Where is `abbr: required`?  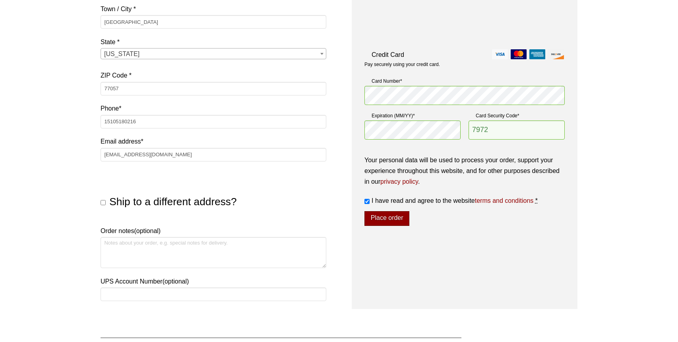 abbr: required is located at coordinates (537, 200).